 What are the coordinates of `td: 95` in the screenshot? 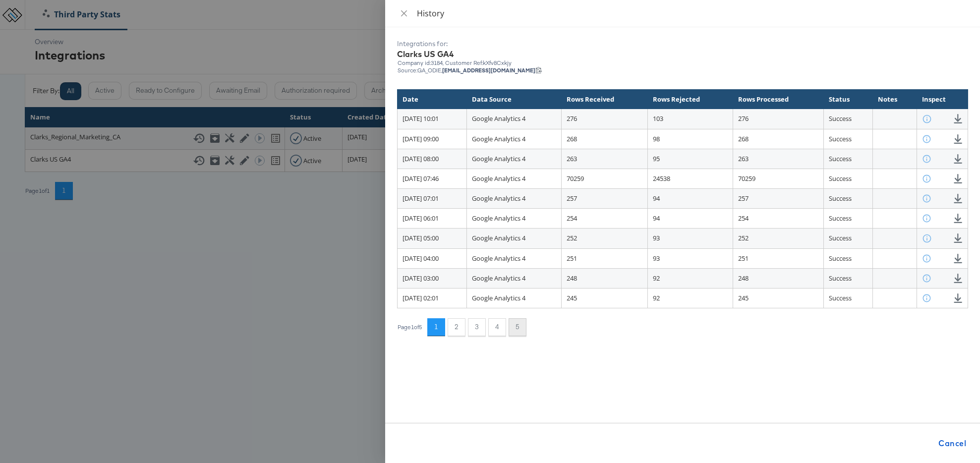 It's located at (690, 159).